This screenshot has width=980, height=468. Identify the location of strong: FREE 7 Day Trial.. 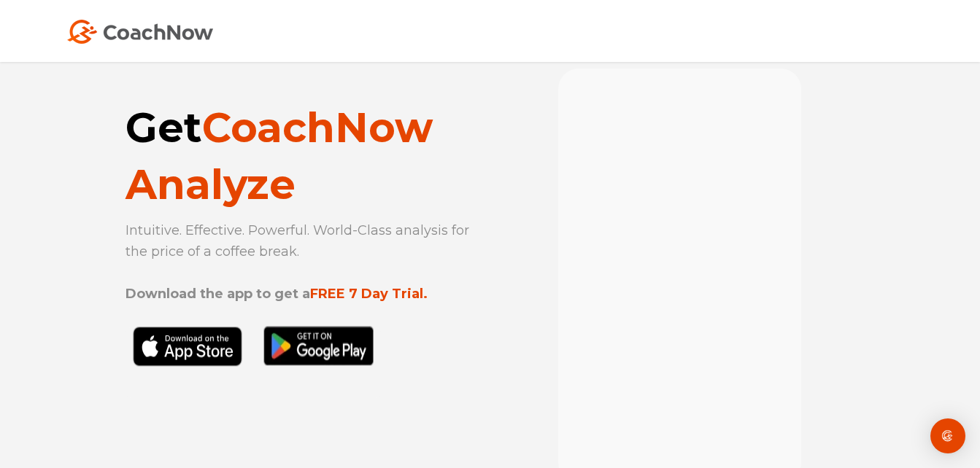
(368, 293).